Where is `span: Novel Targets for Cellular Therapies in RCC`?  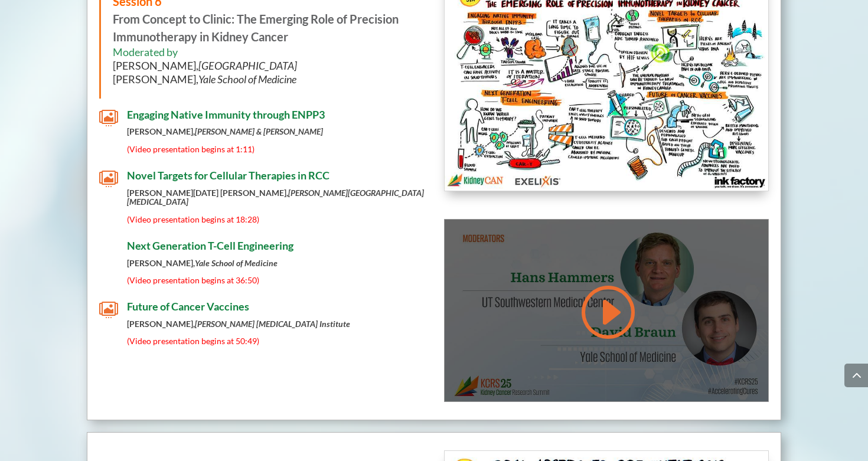 span: Novel Targets for Cellular Therapies in RCC is located at coordinates (228, 176).